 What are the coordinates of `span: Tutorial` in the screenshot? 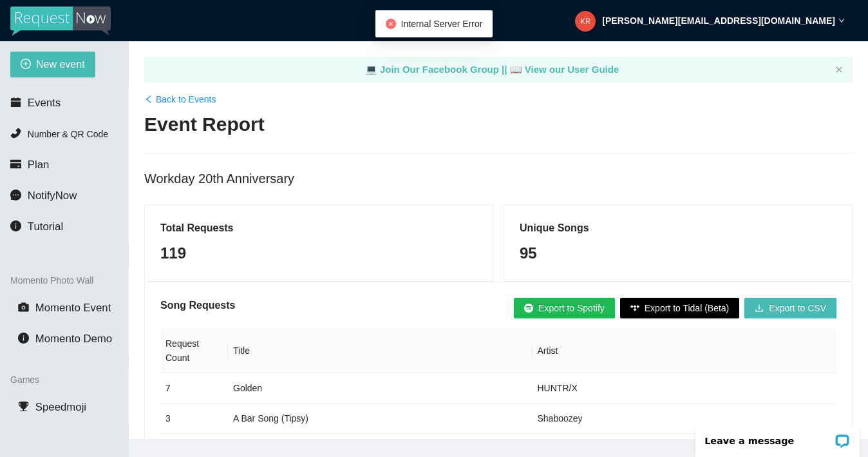 It's located at (45, 226).